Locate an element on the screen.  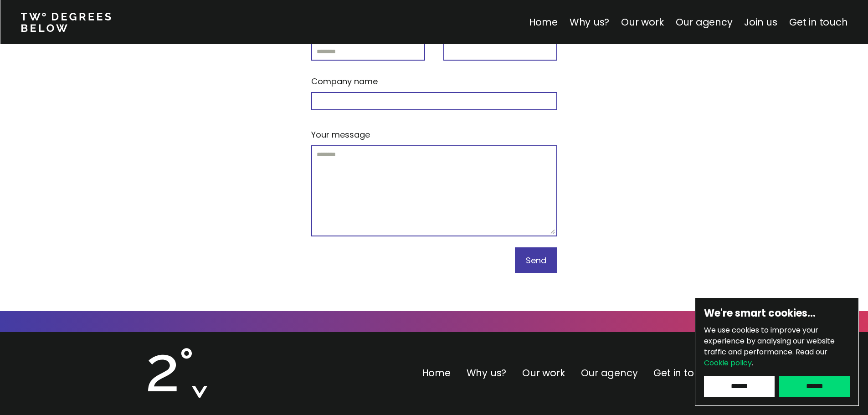
h6: We're smart cookies… is located at coordinates (777, 313).